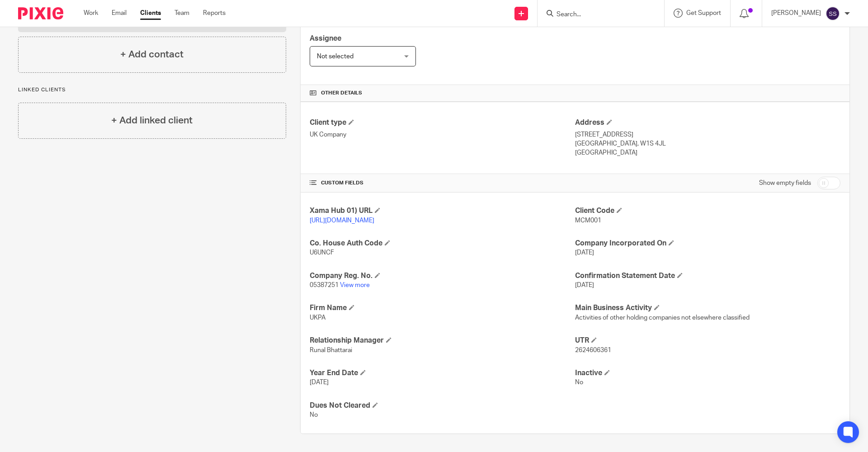 Image resolution: width=868 pixels, height=452 pixels. Describe the element at coordinates (331, 351) in the screenshot. I see `span: Runal Bhattarai` at that location.